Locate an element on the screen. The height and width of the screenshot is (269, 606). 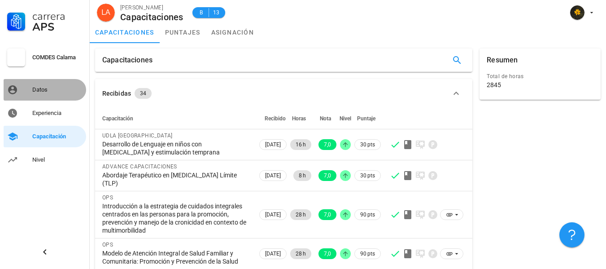
span: 16 h is located at coordinates (301, 144).